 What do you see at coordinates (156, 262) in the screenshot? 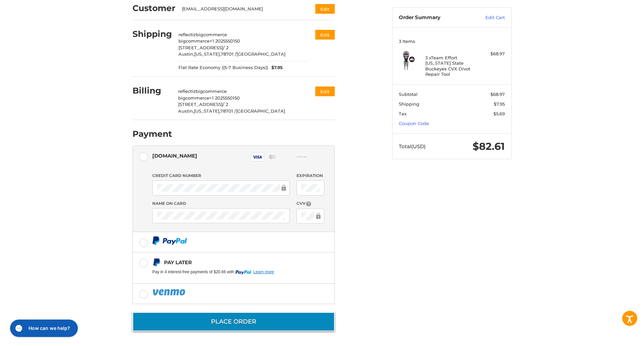
I see `img: Pay Later icon` at bounding box center [156, 262].